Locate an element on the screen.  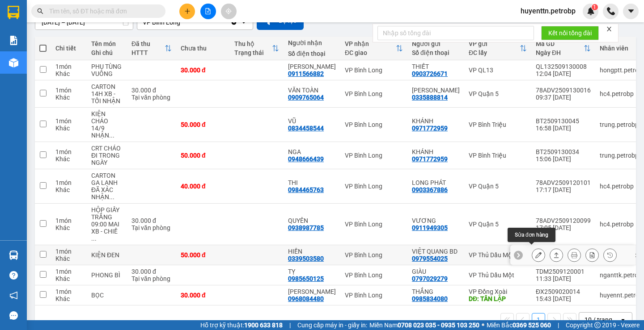
div: TDM2509120001 is located at coordinates (563, 271).